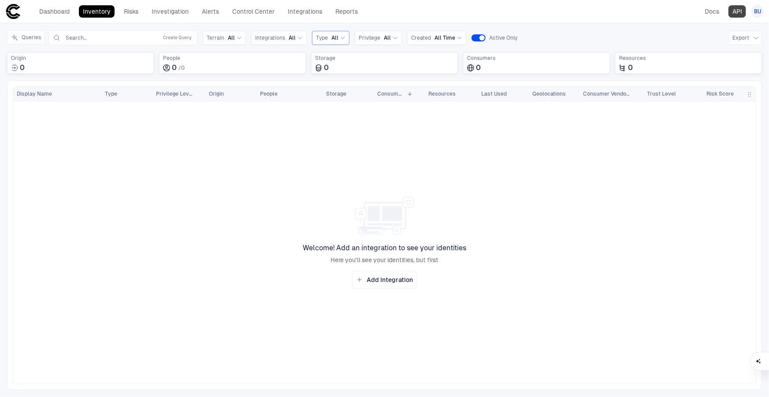  What do you see at coordinates (96, 11) in the screenshot?
I see `a: Inventory` at bounding box center [96, 11].